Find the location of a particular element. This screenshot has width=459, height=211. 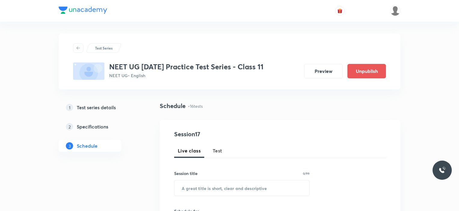

img: fallback-thumbnail.png is located at coordinates (89, 71).